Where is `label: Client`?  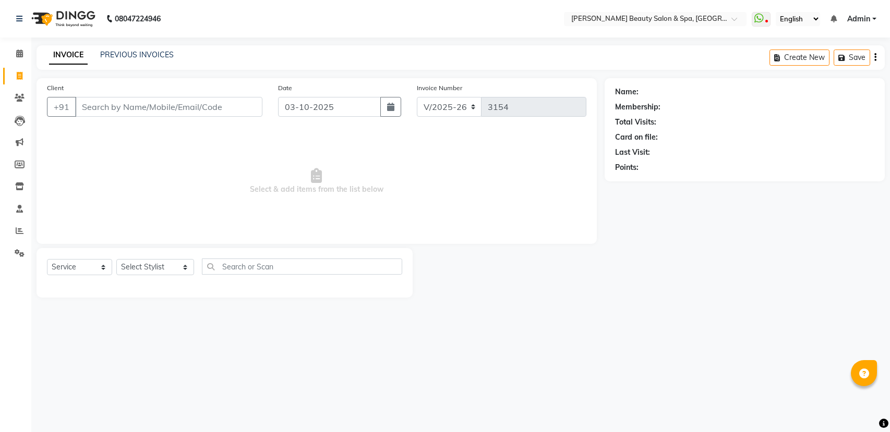 label: Client is located at coordinates (55, 88).